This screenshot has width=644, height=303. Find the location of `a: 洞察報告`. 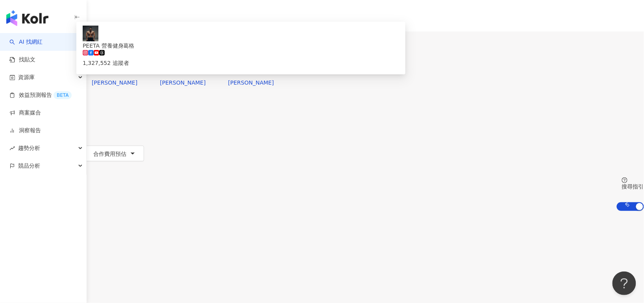

a: 洞察報告 is located at coordinates (25, 131).